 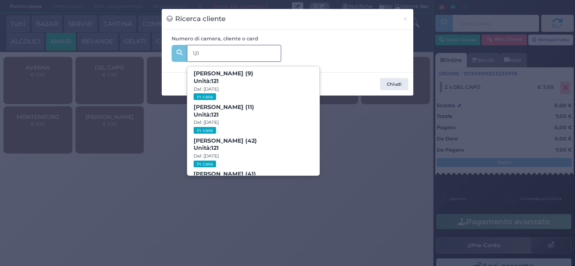 I want to click on input: Es. 'Mario Rossi', '220' o '108123234234', so click(x=234, y=53).